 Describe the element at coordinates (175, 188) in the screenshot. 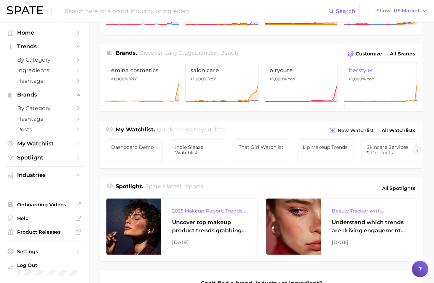

I see `h2: Spate's latest reports.` at that location.